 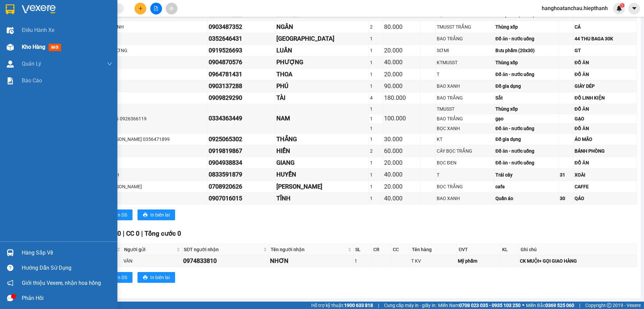 I want to click on td: 0974833810, so click(x=225, y=261).